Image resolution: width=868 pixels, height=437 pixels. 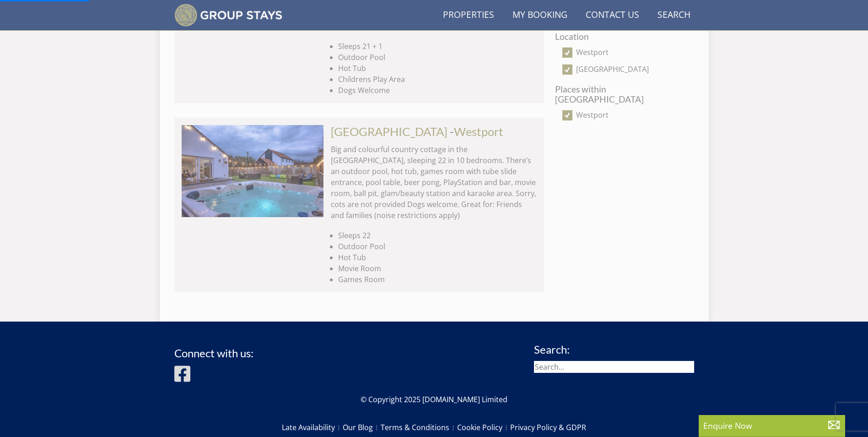 I want to click on h3: Search:, so click(x=615, y=349).